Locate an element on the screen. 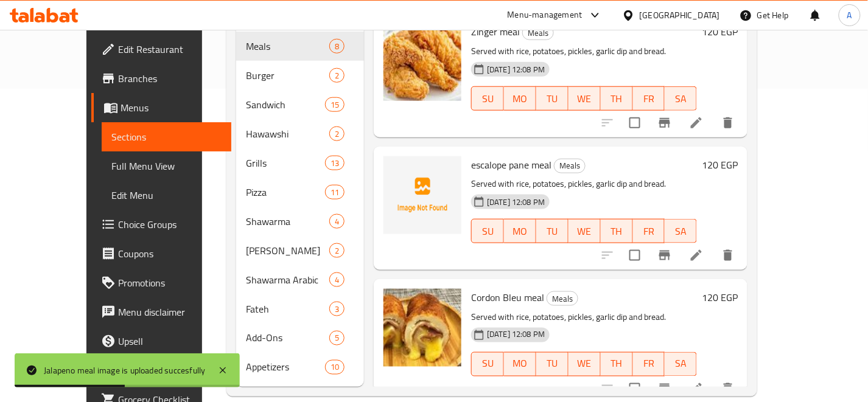  a: Sections is located at coordinates (166, 137).